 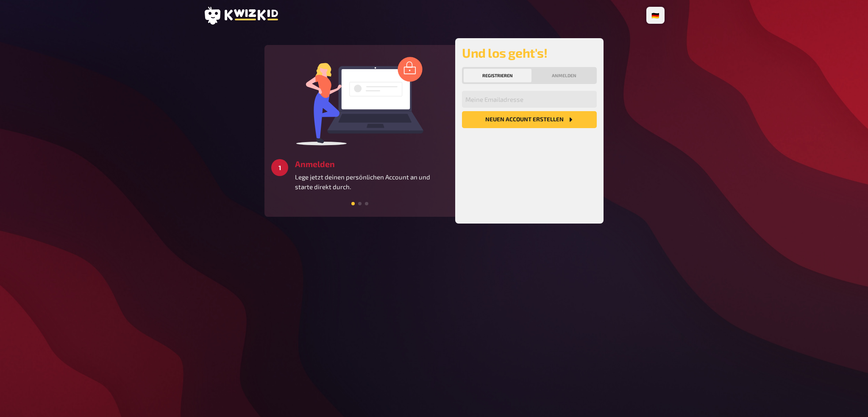 What do you see at coordinates (372, 181) in the screenshot?
I see `p: Lege jetzt deinen persönlichen Account an und starte direkt durch.` at bounding box center [372, 181].